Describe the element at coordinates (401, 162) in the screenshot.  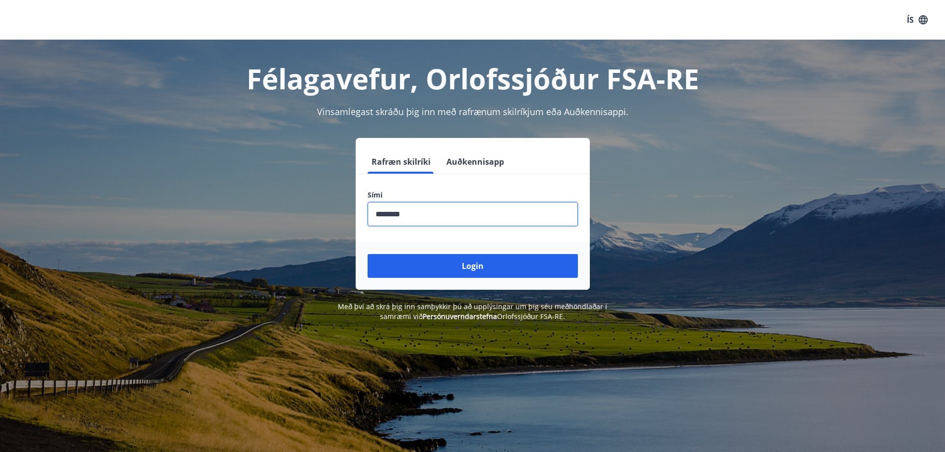
I see `button: Rafræn skilríki` at that location.